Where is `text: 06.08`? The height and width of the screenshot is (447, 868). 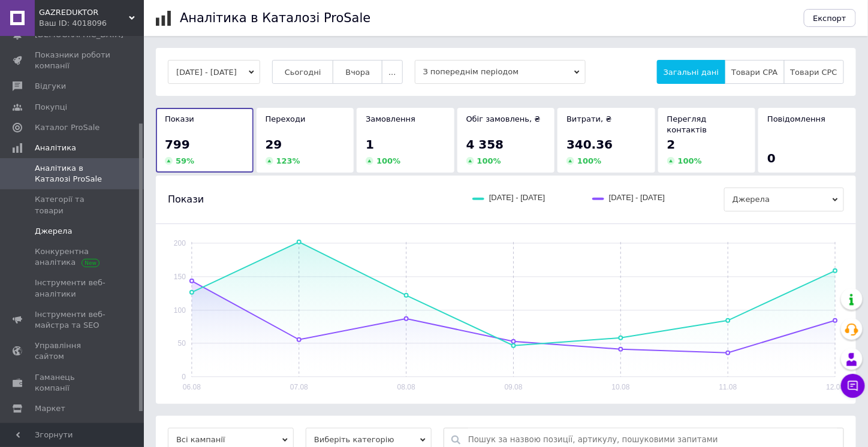 text: 06.08 is located at coordinates (192, 387).